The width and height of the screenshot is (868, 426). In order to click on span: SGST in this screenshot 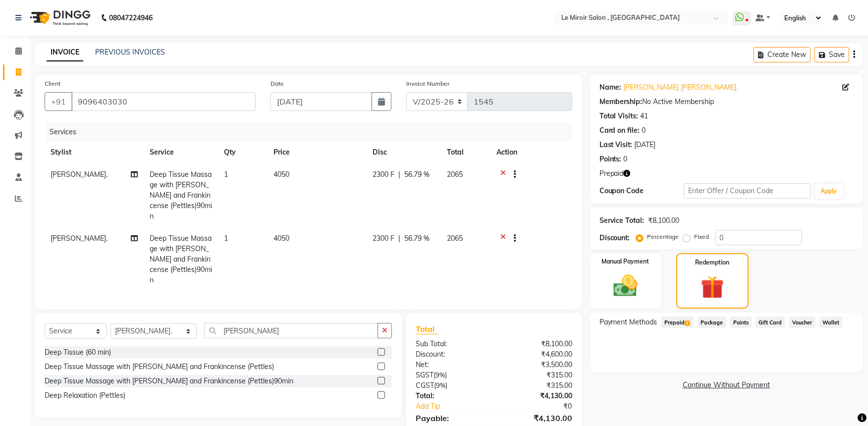, I will do `click(424, 374)`.